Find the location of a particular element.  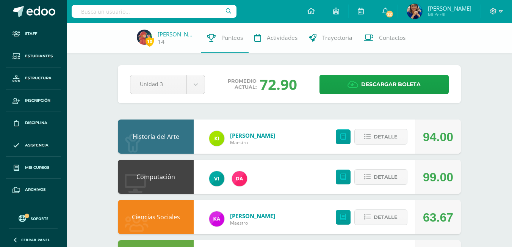

input: Busca un usuario... is located at coordinates (154, 11).